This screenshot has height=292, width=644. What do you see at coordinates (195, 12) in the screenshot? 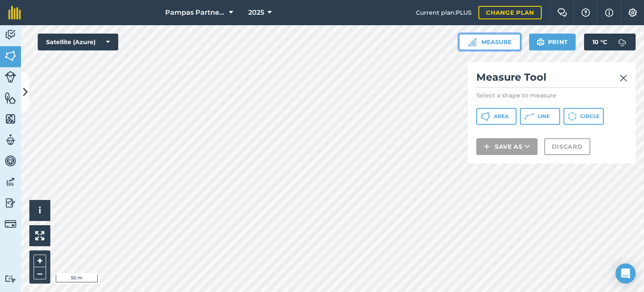
I see `span: Pampas Partnership` at bounding box center [195, 12].